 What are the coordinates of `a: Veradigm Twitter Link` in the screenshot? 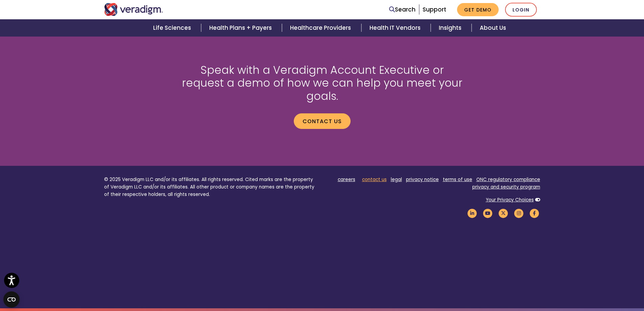 It's located at (504, 214).